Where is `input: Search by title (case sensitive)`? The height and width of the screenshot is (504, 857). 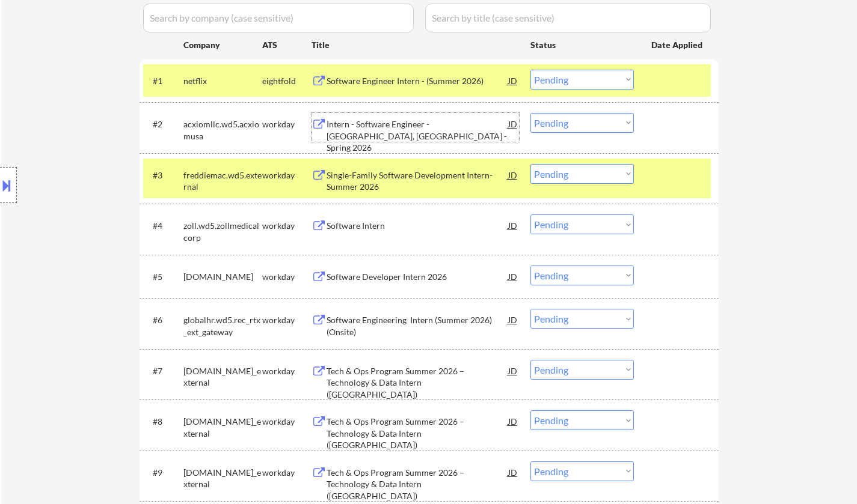 input: Search by title (case sensitive) is located at coordinates (568, 18).